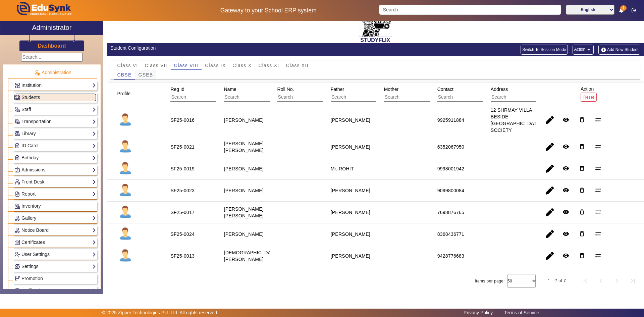 This screenshot has height=317, width=644. Describe the element at coordinates (557, 281) in the screenshot. I see `div: 1 – 7 of 7` at that location.